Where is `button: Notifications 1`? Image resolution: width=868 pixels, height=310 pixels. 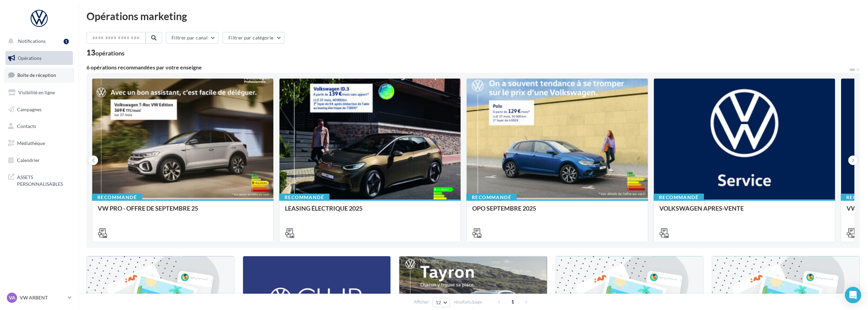 button: Notifications 1 is located at coordinates (38, 41).